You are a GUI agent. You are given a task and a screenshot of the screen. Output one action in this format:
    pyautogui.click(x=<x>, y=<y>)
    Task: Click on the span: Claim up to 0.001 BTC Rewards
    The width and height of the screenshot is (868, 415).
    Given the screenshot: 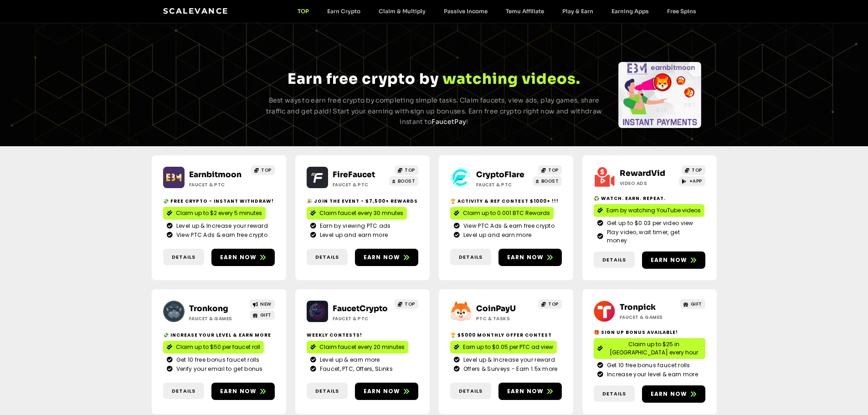 What is the action you would take?
    pyautogui.click(x=506, y=213)
    